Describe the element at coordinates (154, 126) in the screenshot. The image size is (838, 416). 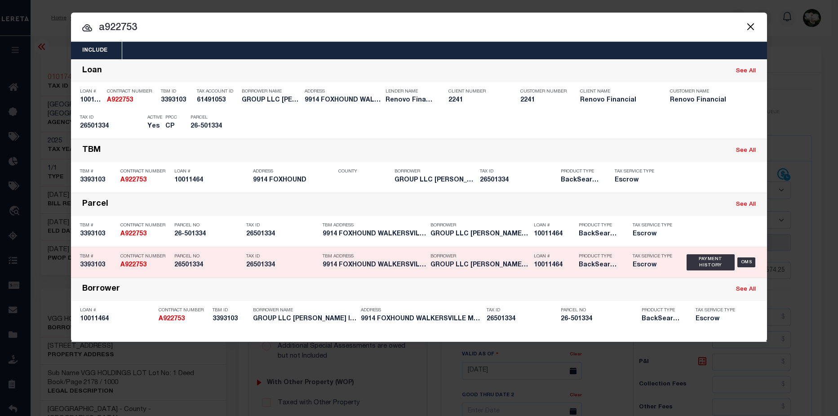
I see `h5: Yes` at that location.